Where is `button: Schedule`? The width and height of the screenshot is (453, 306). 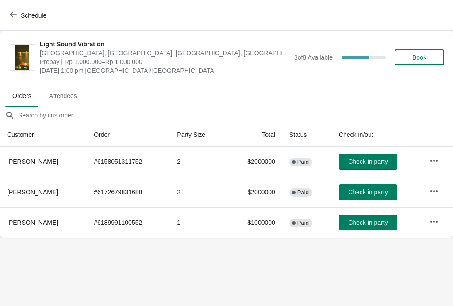 button: Schedule is located at coordinates (29, 15).